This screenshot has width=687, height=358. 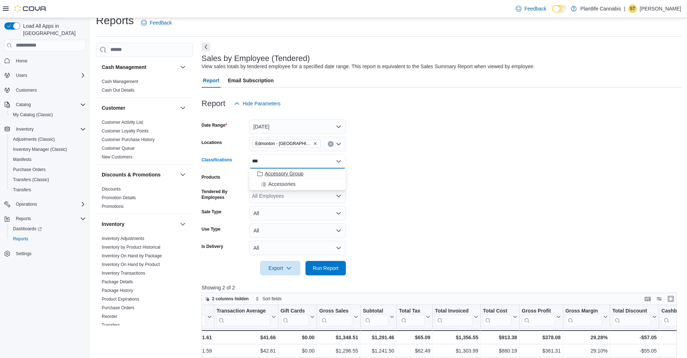 I want to click on span: Transfers (Classic), so click(x=31, y=180).